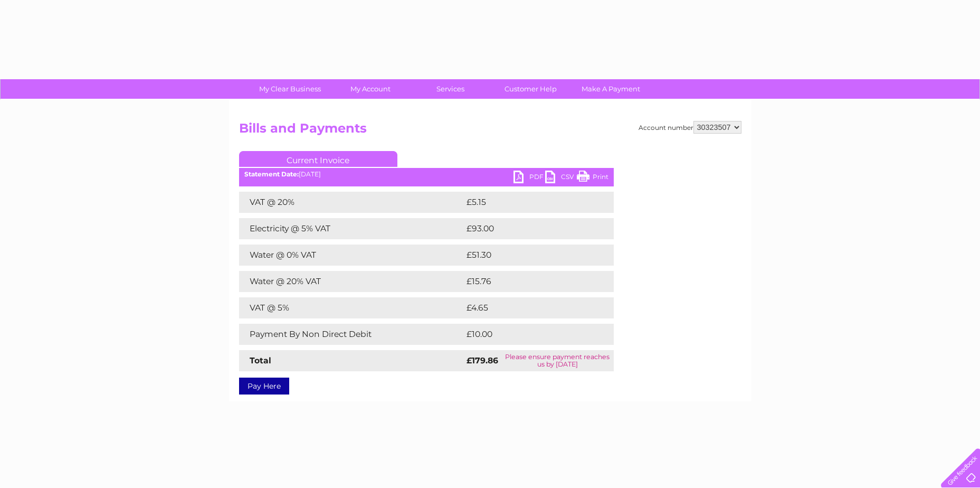 The image size is (980, 488). What do you see at coordinates (450, 89) in the screenshot?
I see `a: Services` at bounding box center [450, 89].